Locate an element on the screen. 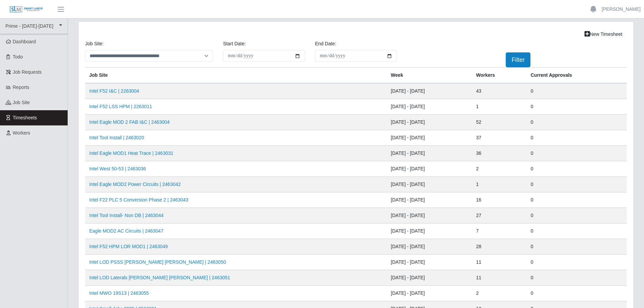  a: Intel Tool Install | 2463020 is located at coordinates (116, 137).